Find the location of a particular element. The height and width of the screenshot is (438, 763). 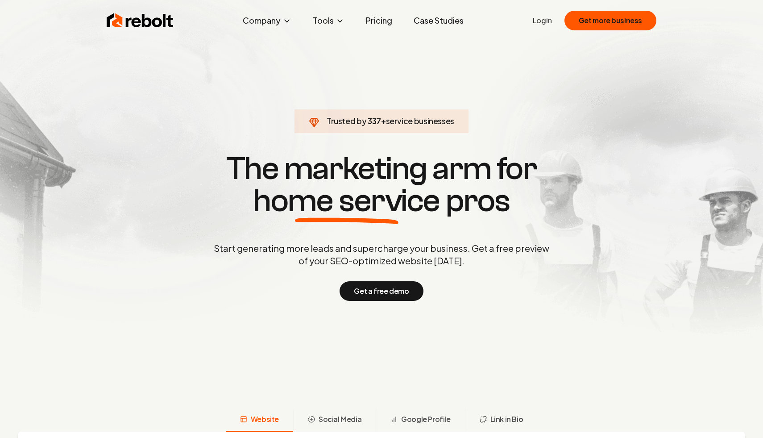

button: Google Profile is located at coordinates (420, 420).